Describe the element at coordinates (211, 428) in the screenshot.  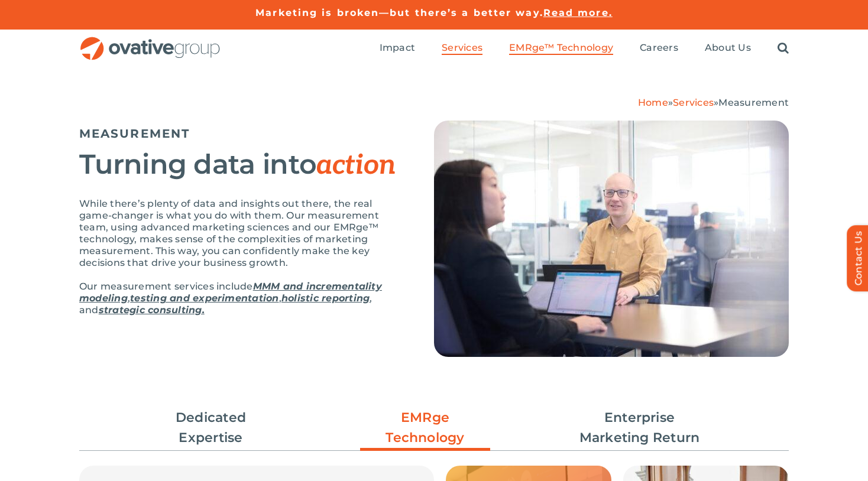
I see `a: Dedicated Expertise` at that location.